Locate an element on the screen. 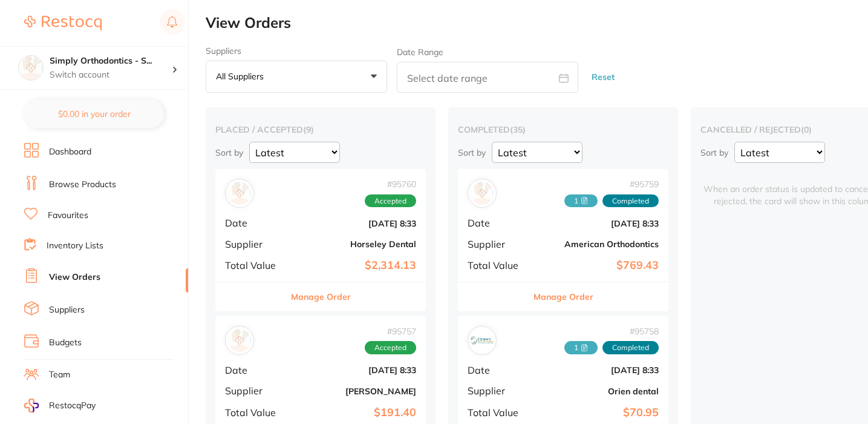 The width and height of the screenshot is (868, 424). label: Date Range is located at coordinates (419, 52).